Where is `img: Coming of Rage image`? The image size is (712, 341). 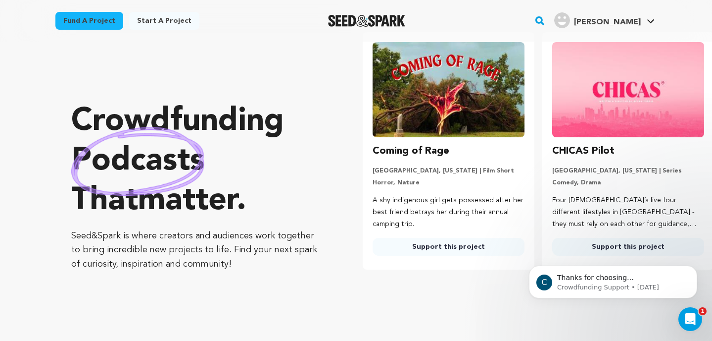
img: Coming of Rage image is located at coordinates (449, 90).